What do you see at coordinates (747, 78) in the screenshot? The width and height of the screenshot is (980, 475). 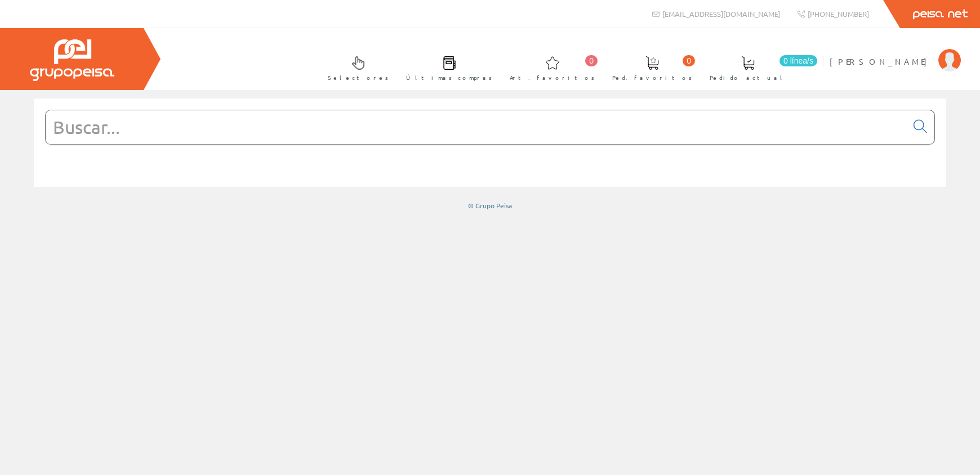 I see `span: Pedido actual` at bounding box center [747, 78].